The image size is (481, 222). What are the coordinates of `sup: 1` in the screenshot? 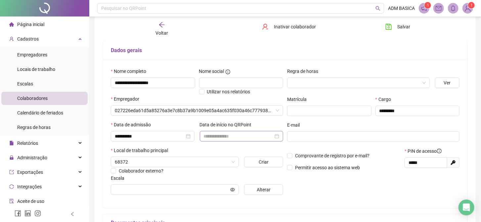 It's located at (427, 5).